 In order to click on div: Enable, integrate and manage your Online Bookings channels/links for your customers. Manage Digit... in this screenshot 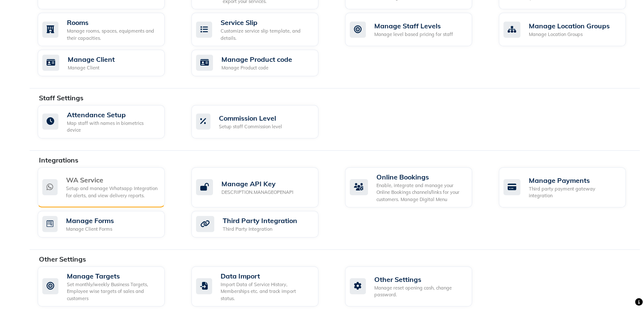, I will do `click(421, 193)`.